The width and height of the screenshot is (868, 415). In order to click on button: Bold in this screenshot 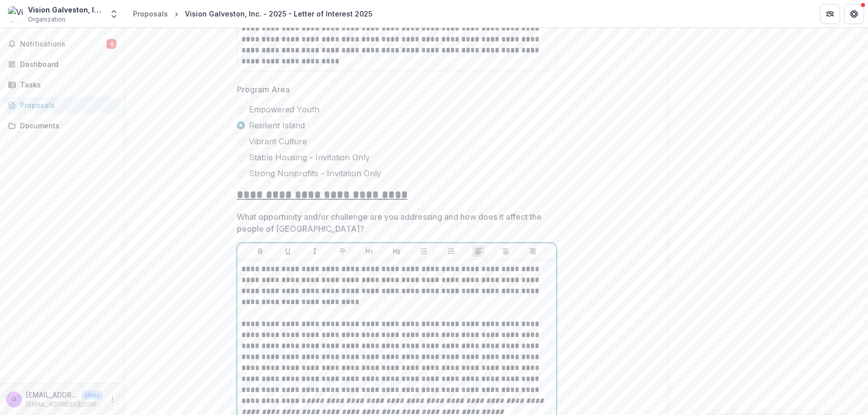, I will do `click(261, 252)`.